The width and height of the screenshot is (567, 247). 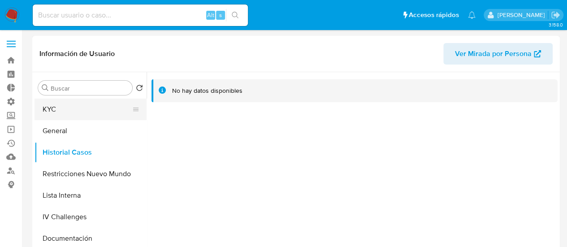 I want to click on button: KYC, so click(x=87, y=109).